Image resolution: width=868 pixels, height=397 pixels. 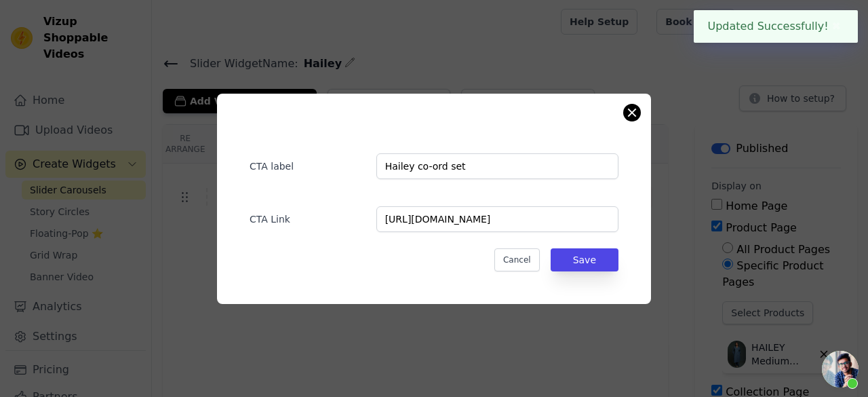 What do you see at coordinates (497, 219) in the screenshot?
I see `input: https://example.com/` at bounding box center [497, 219].